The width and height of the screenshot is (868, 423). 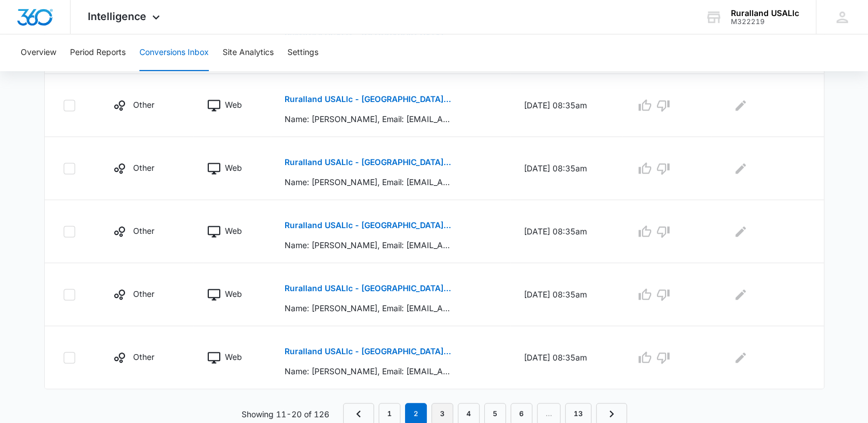 I want to click on button: Period Reports, so click(x=98, y=53).